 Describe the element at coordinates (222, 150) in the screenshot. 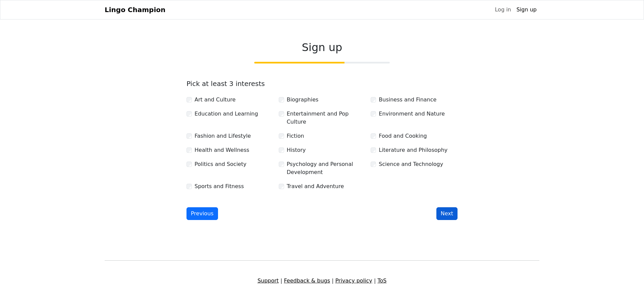

I see `label: Health and Wellness` at that location.